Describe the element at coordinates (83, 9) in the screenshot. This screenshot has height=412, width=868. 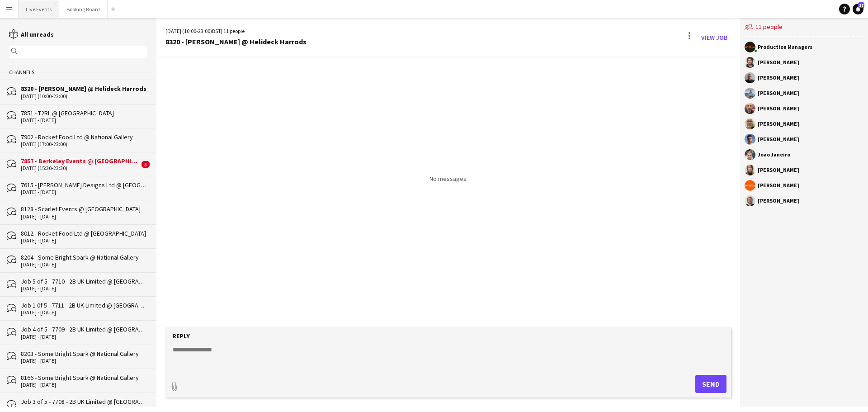
I see `button: Booking Board` at that location.